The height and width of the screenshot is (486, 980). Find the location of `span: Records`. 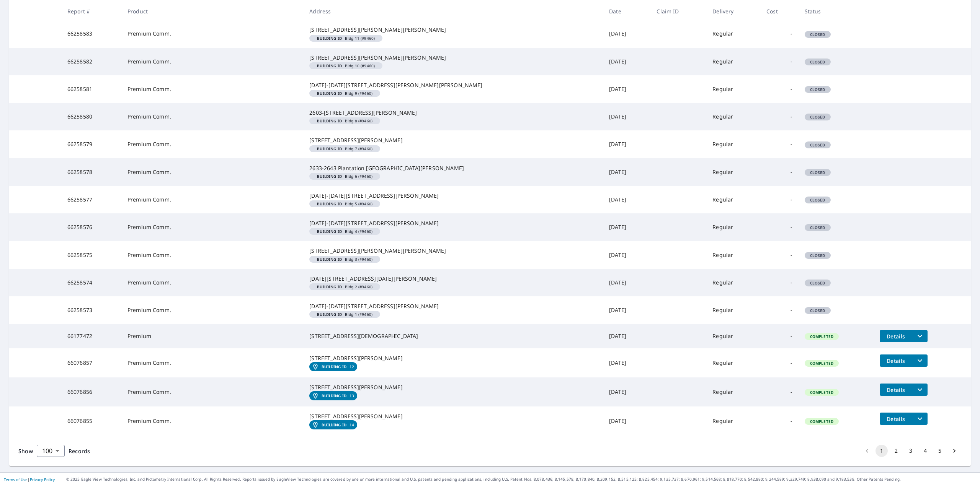

span: Records is located at coordinates (79, 451).